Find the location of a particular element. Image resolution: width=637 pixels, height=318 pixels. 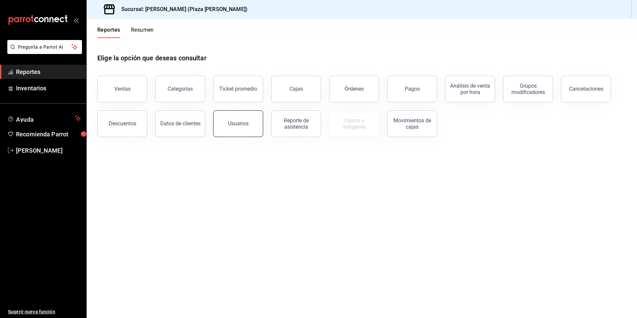

div: Categorías is located at coordinates (180, 89).